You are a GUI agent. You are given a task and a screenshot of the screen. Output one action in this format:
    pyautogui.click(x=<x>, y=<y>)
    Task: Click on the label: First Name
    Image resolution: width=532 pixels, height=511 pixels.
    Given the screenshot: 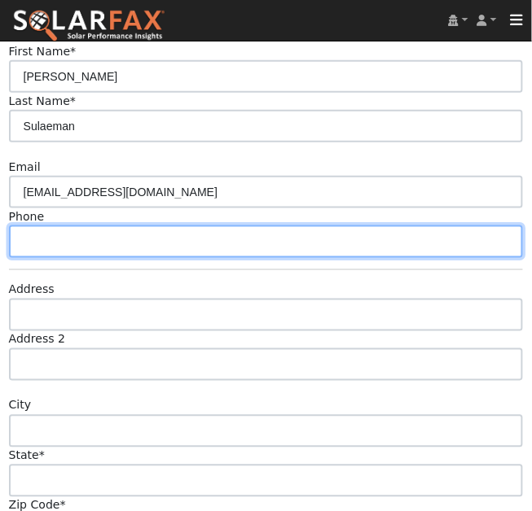 What is the action you would take?
    pyautogui.click(x=42, y=51)
    